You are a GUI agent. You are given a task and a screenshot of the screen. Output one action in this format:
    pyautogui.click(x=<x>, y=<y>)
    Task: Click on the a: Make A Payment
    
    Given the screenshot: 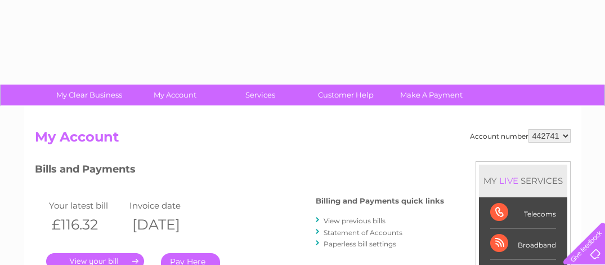 What is the action you would take?
    pyautogui.click(x=431, y=95)
    